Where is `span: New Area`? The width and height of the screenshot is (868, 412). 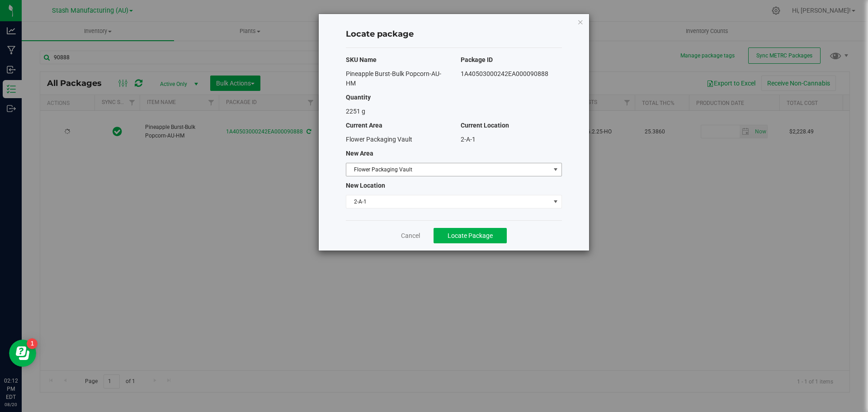
span: New Area is located at coordinates (359, 154).